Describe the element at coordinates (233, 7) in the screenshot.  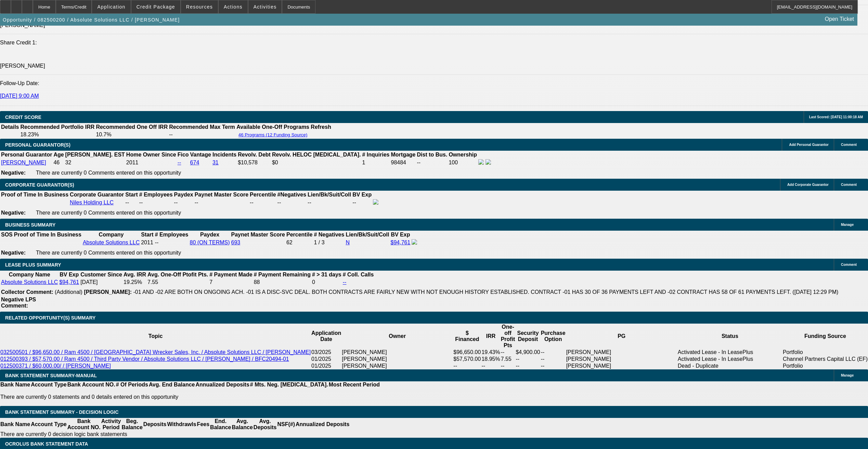
I see `button: Actions` at that location.